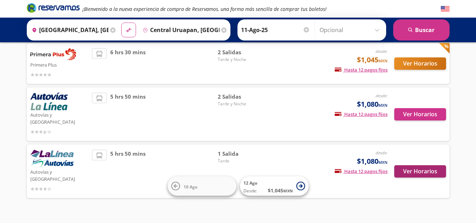 This screenshot has height=223, width=476. Describe the element at coordinates (180, 30) in the screenshot. I see `input: Buscar Destino` at that location.